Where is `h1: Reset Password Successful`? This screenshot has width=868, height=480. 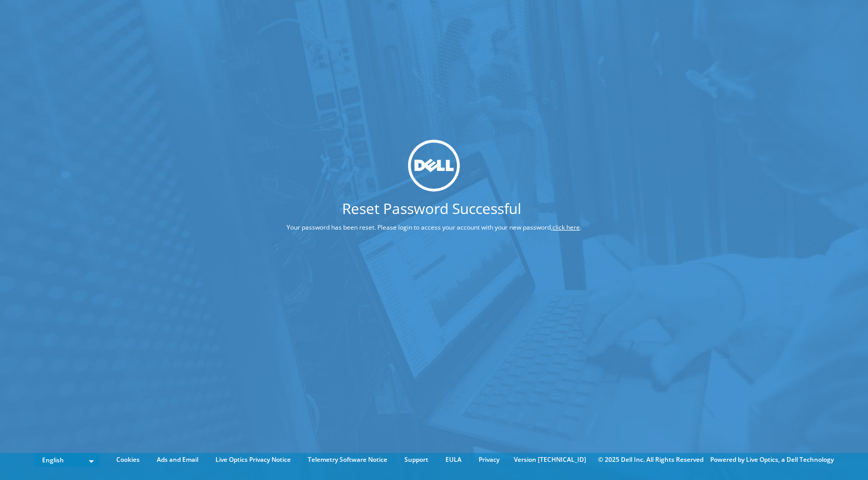
h1: Reset Password Successful is located at coordinates (431, 208).